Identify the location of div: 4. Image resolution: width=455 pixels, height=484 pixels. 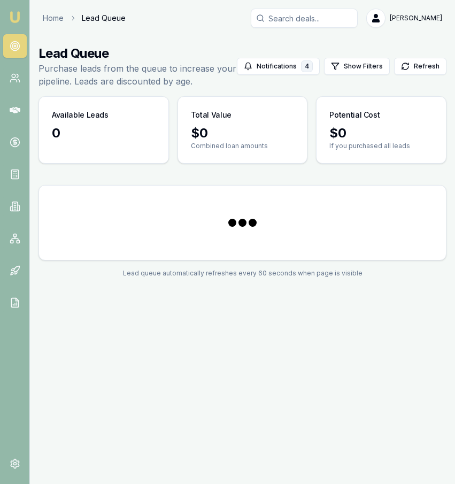
(307, 66).